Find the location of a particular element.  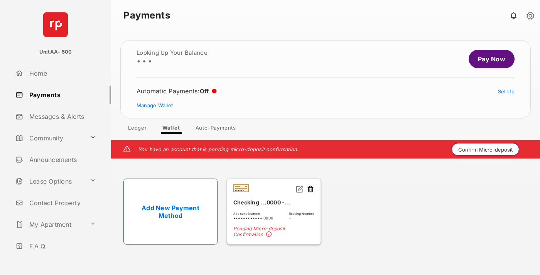

a: Home is located at coordinates (62, 73).